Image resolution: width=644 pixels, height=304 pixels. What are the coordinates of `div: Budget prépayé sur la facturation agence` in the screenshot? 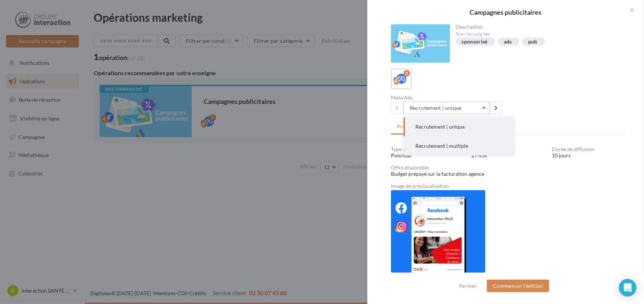 It's located at (509, 174).